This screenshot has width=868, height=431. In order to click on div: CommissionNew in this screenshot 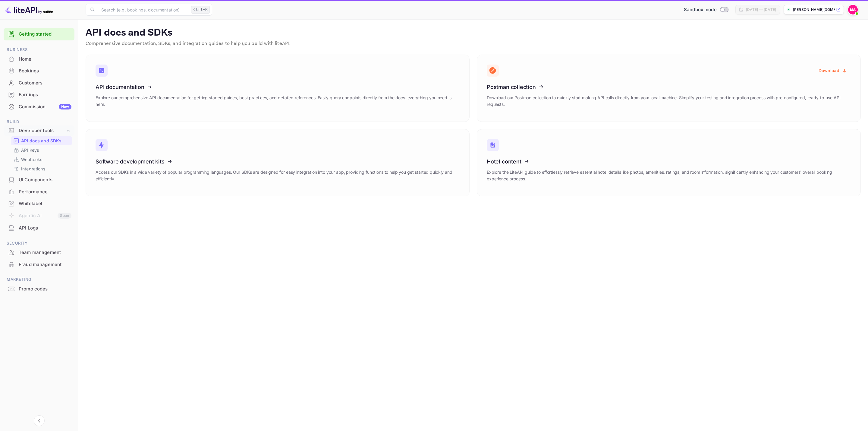, I will do `click(39, 107)`.